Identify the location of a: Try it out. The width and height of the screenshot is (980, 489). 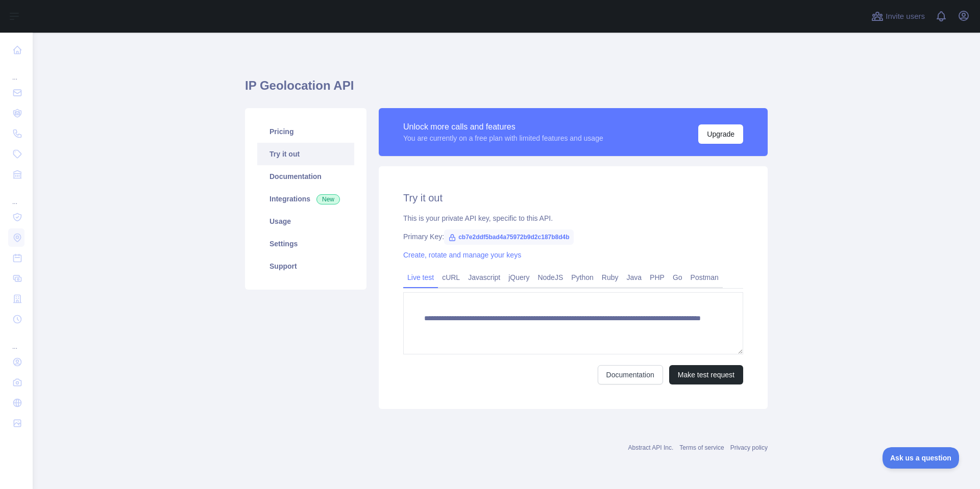
(306, 154).